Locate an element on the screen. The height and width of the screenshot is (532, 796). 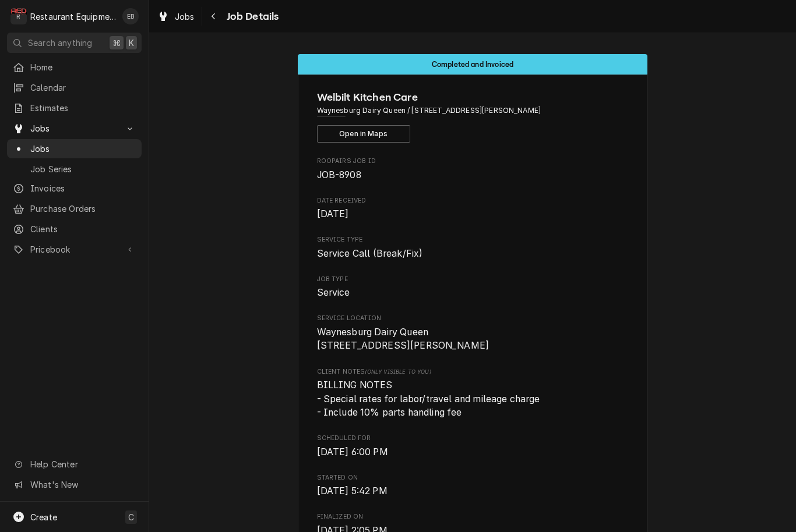
div: Job Type is located at coordinates (472, 287).